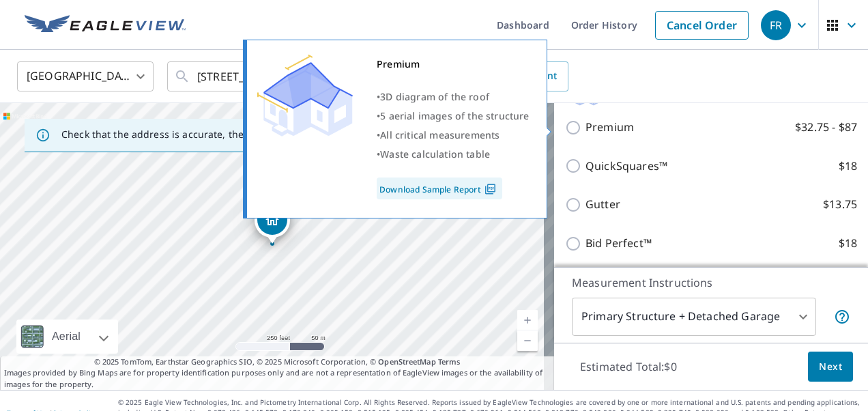 This screenshot has height=411, width=868. Describe the element at coordinates (515, 76) in the screenshot. I see `span: Upload Blueprint` at that location.